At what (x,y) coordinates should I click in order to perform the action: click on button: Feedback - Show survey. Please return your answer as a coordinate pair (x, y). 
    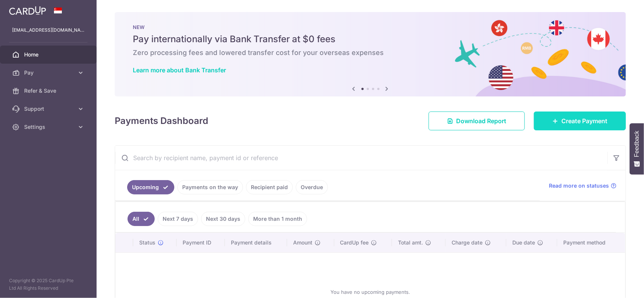
    Looking at the image, I should click on (637, 149).